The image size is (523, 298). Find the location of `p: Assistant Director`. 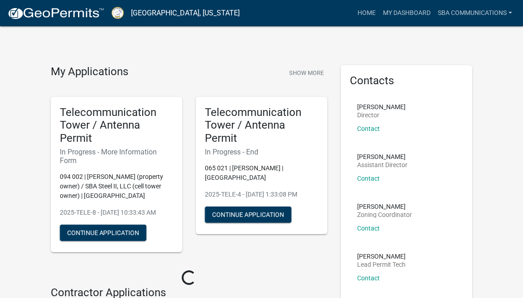

p: Assistant Director is located at coordinates (382, 165).